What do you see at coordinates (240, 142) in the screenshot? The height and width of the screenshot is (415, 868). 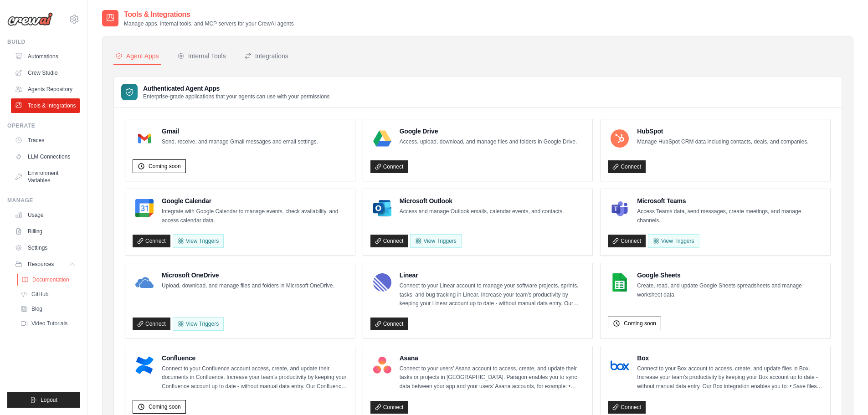 I see `p: Send, receive, and manage Gmail messages and email settings.` at bounding box center [240, 142].